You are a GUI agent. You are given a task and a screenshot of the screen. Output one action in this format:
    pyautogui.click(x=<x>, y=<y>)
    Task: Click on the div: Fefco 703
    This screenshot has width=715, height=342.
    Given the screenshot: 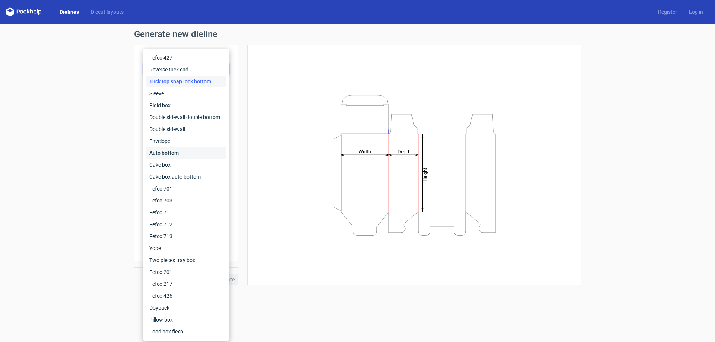 What is the action you would take?
    pyautogui.click(x=186, y=201)
    